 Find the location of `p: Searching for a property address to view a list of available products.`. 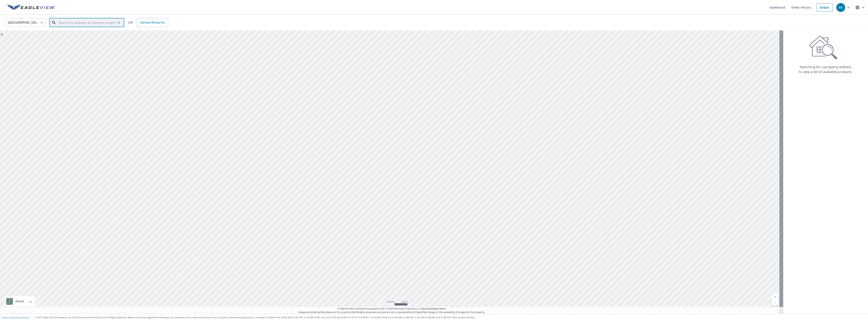

p: Searching for a property address to view a list of available products. is located at coordinates (825, 69).